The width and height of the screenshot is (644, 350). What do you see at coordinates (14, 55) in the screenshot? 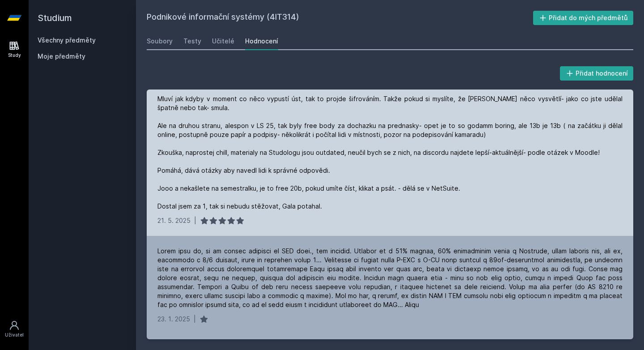
I see `div: Study` at bounding box center [14, 55].